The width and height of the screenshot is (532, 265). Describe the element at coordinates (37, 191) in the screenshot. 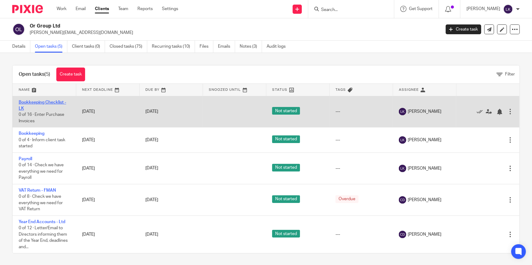

I see `a: VAT Return - FMAN` at that location.